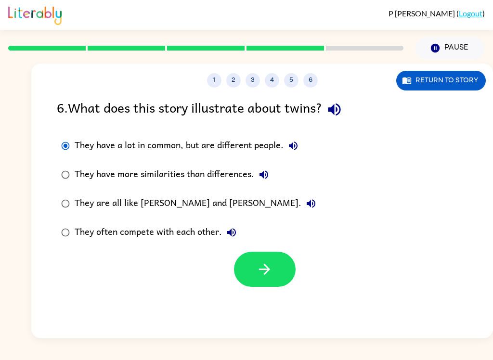  I want to click on button: 1, so click(214, 80).